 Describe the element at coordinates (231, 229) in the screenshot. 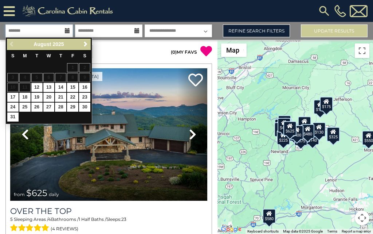

I see `a: Open this area in Google Maps (opens a new window)` at that location.